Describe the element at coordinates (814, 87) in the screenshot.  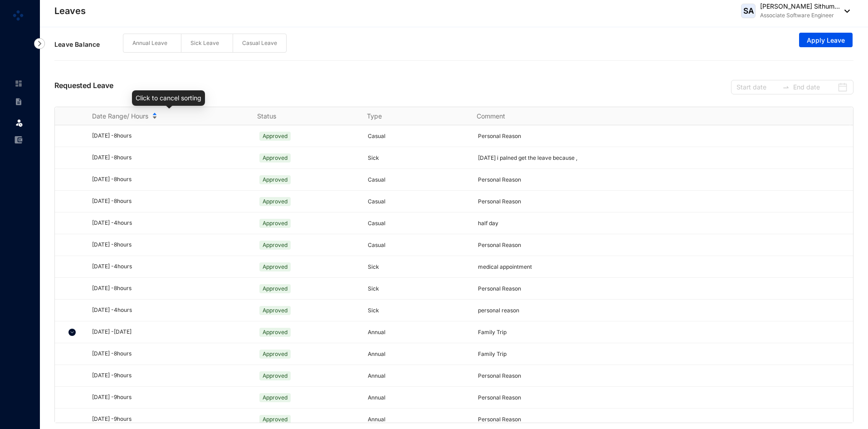
I see `input: End date` at that location.